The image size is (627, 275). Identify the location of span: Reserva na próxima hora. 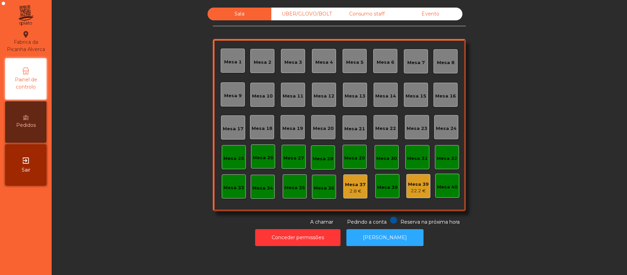
(430, 222).